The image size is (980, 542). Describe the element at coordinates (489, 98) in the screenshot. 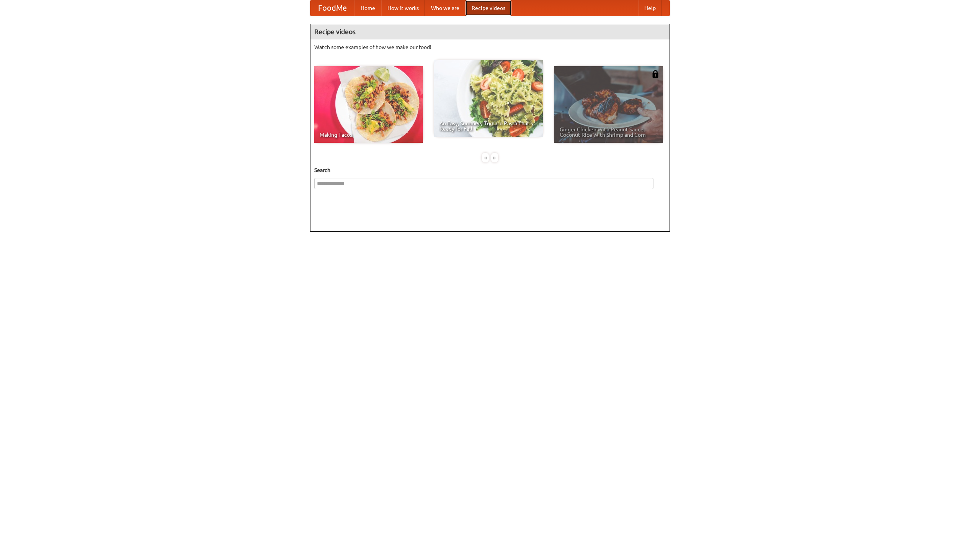

I see `a: An Easy, Summery Tomato Pasta That's Ready for Fall` at that location.